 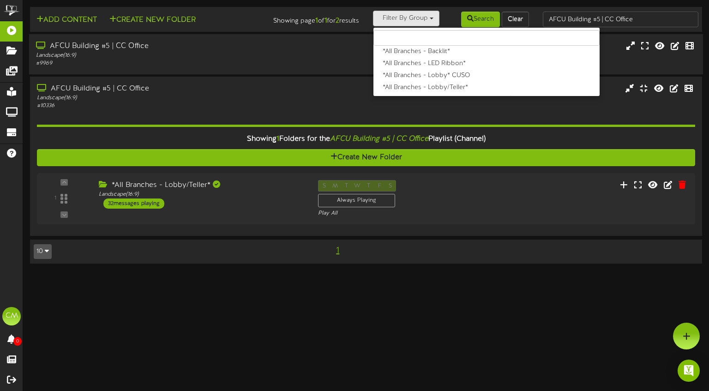 What do you see at coordinates (67, 20) in the screenshot?
I see `button: Add Content` at bounding box center [67, 20].